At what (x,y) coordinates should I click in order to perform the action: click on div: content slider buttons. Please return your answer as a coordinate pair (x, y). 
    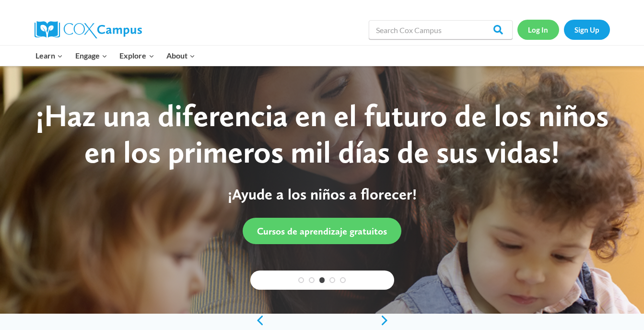
    Looking at the image, I should click on (322, 321).